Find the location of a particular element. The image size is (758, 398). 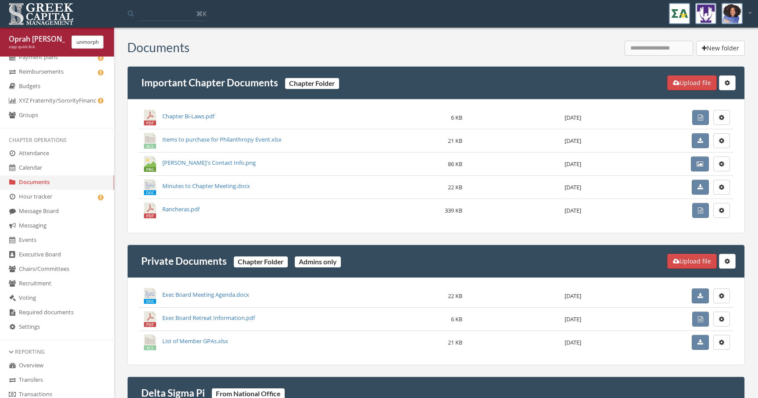

span: Admins only is located at coordinates (317, 262).